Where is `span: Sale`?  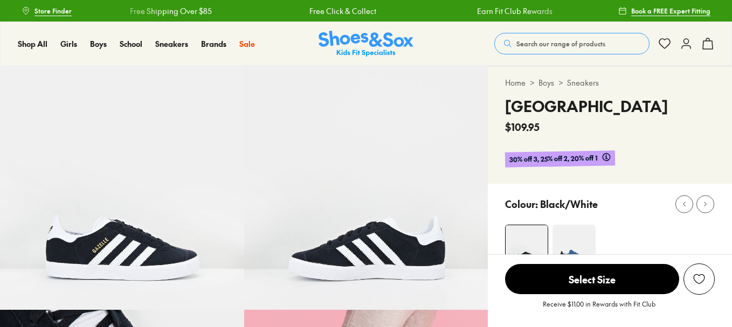
span: Sale is located at coordinates (247, 44).